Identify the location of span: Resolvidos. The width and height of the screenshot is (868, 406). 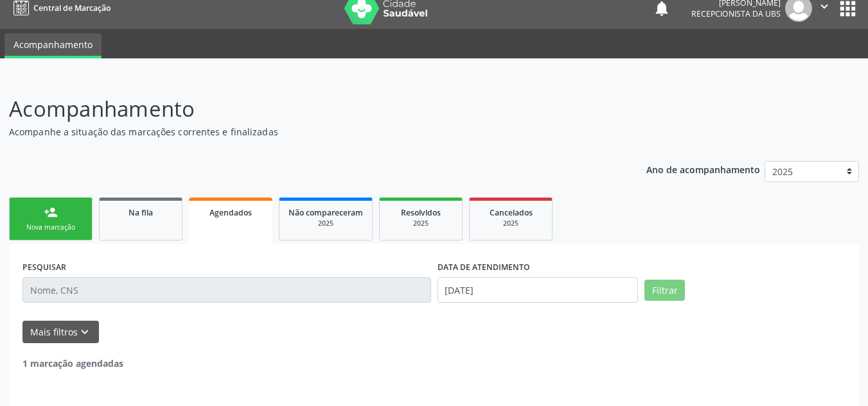
(421, 213).